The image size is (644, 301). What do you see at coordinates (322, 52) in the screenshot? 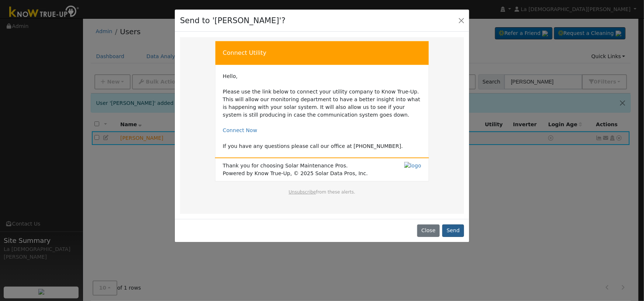
I see `td: Connect Utility` at bounding box center [322, 52].